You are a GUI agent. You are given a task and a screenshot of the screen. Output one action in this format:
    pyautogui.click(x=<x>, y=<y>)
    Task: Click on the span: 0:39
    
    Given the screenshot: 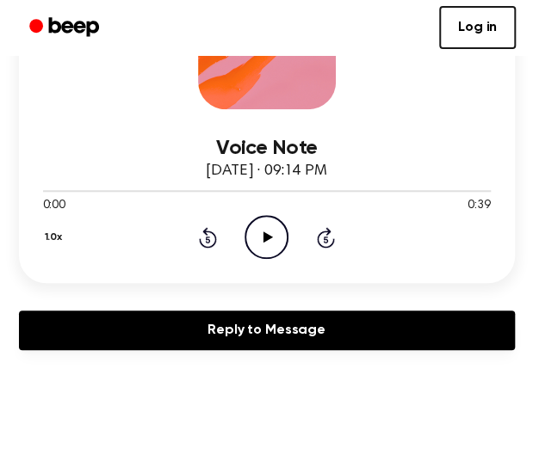 What is the action you would take?
    pyautogui.click(x=479, y=206)
    